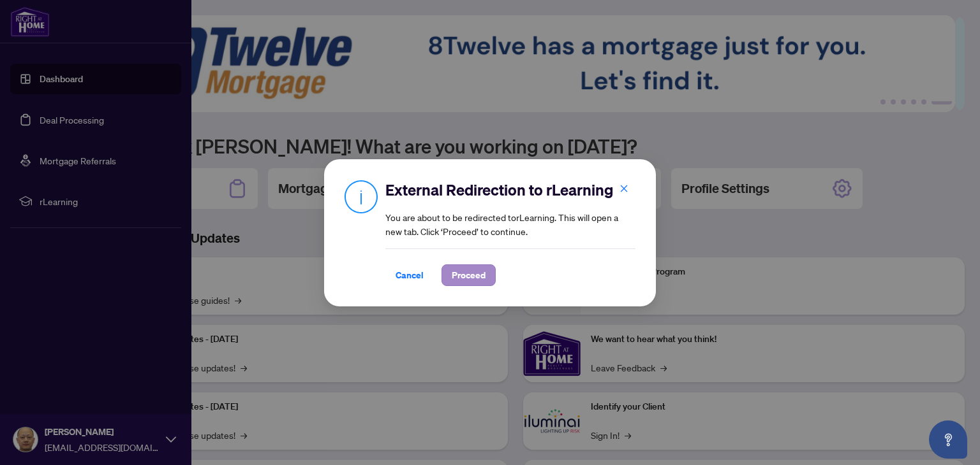 The height and width of the screenshot is (465, 980). What do you see at coordinates (468, 276) in the screenshot?
I see `button: Proceed` at bounding box center [468, 276].